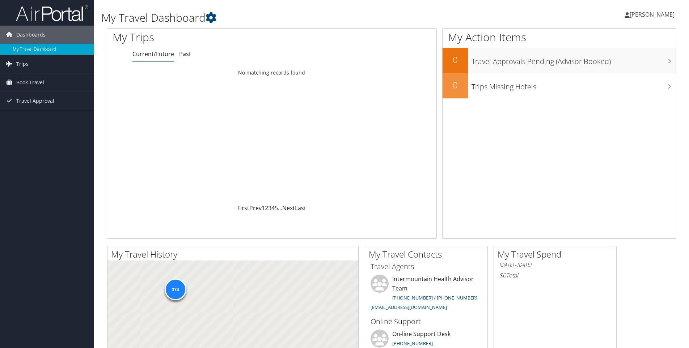 The width and height of the screenshot is (689, 348). What do you see at coordinates (235, 255) in the screenshot?
I see `h2: My Travel History` at bounding box center [235, 255].